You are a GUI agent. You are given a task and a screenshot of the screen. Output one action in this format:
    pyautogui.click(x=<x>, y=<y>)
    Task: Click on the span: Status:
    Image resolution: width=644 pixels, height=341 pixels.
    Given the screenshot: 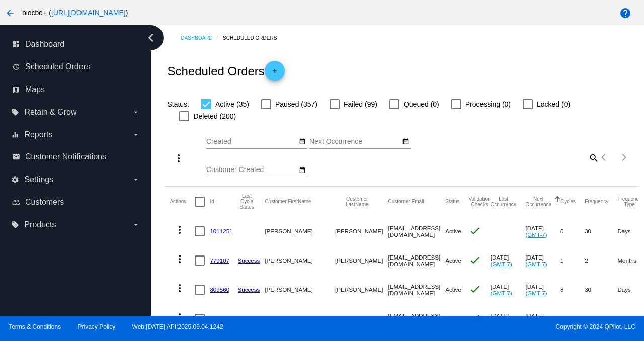 What is the action you would take?
    pyautogui.click(x=178, y=104)
    